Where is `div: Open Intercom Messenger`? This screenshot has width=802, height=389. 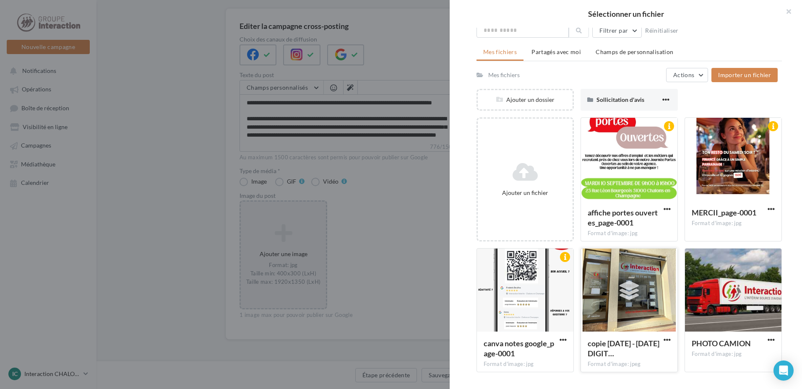
div: Open Intercom Messenger is located at coordinates (783, 371).